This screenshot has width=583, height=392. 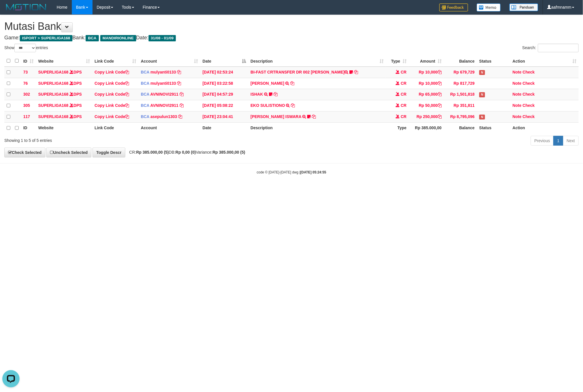 I want to click on span: MANDIRIONLINE, so click(x=118, y=38).